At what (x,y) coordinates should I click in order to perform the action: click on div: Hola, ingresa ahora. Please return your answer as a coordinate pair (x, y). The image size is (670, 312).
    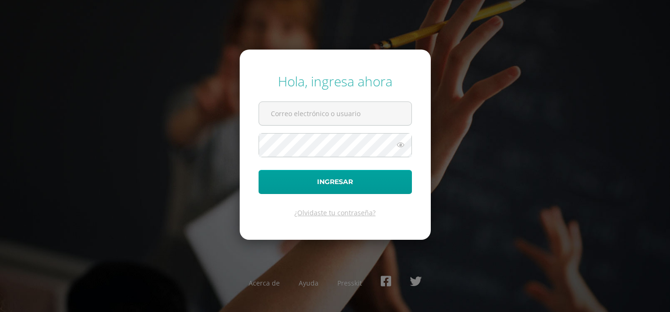
    Looking at the image, I should click on (335, 81).